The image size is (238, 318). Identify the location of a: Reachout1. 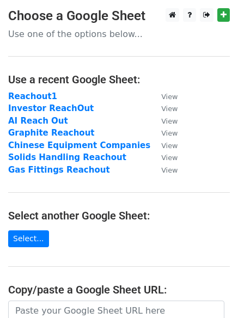
(33, 97).